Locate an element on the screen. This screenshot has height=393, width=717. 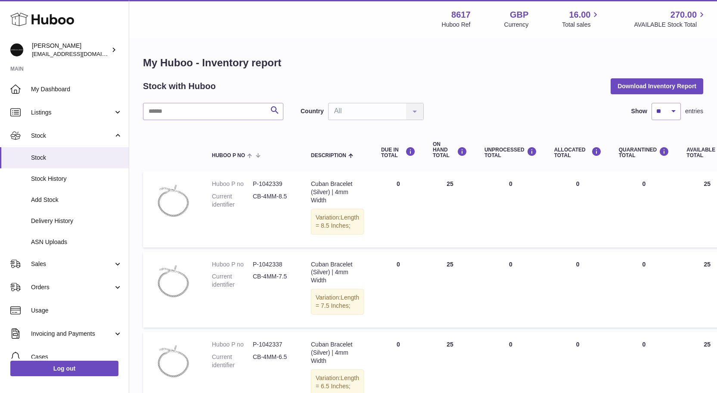
div: ON HAND Total is located at coordinates (450, 150).